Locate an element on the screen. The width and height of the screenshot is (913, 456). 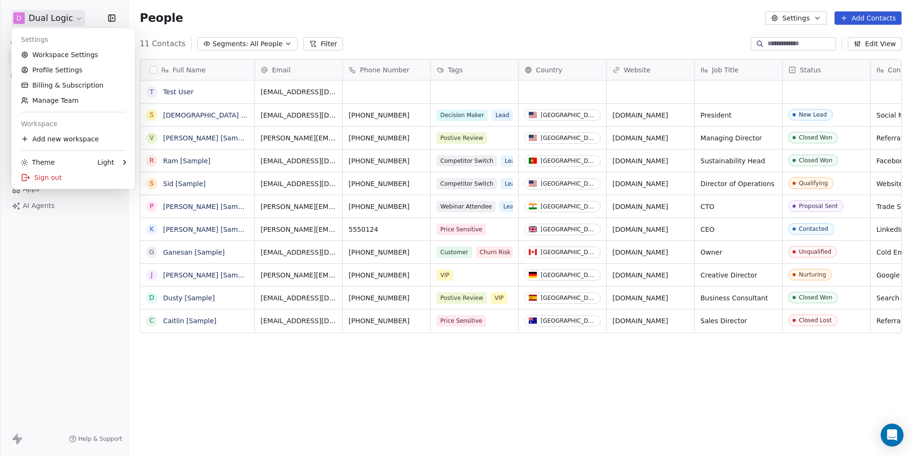
div: Workspace is located at coordinates (73, 124).